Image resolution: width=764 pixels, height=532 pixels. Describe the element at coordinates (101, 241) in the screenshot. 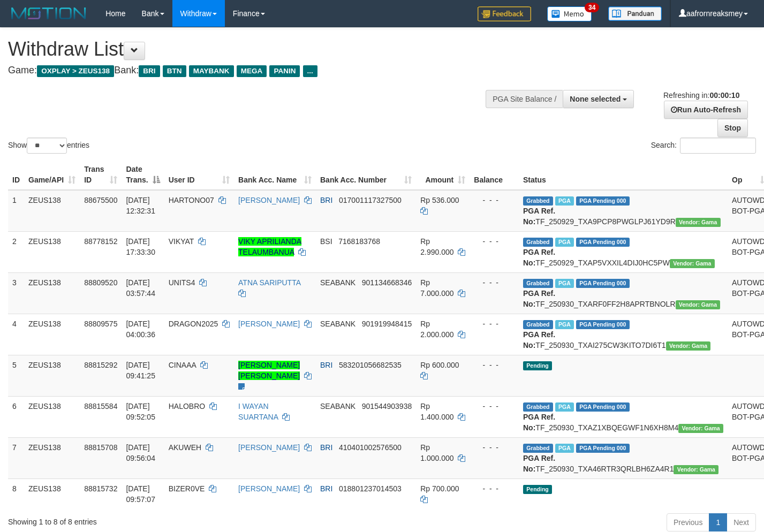

I see `span: 88778152` at that location.